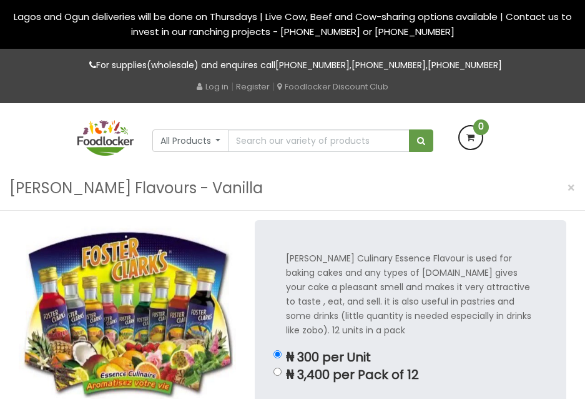 The image size is (585, 399). What do you see at coordinates (191, 141) in the screenshot?
I see `button: All Products` at bounding box center [191, 141].